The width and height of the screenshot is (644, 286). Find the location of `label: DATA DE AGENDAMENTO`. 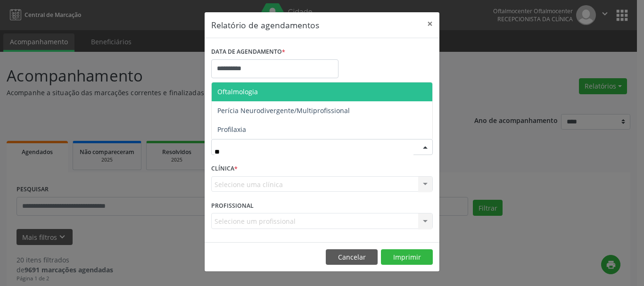

label: DATA DE AGENDAMENTO is located at coordinates (248, 52).